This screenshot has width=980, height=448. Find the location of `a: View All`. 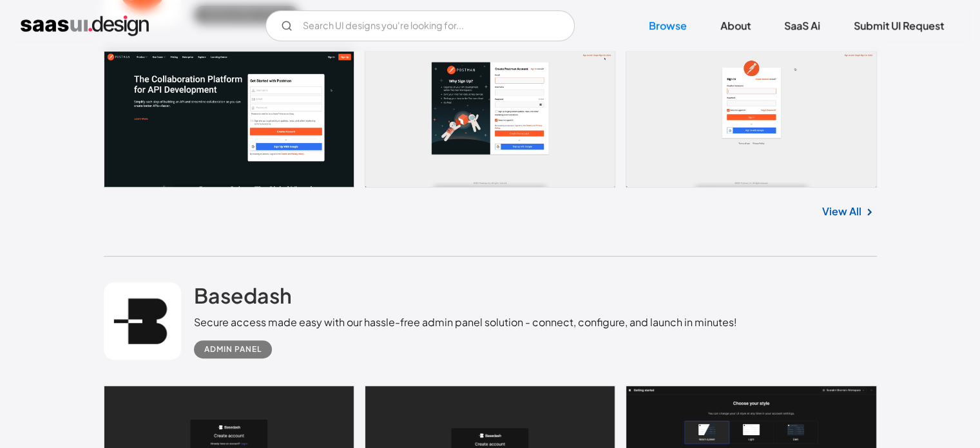

a: View All is located at coordinates (841, 212).